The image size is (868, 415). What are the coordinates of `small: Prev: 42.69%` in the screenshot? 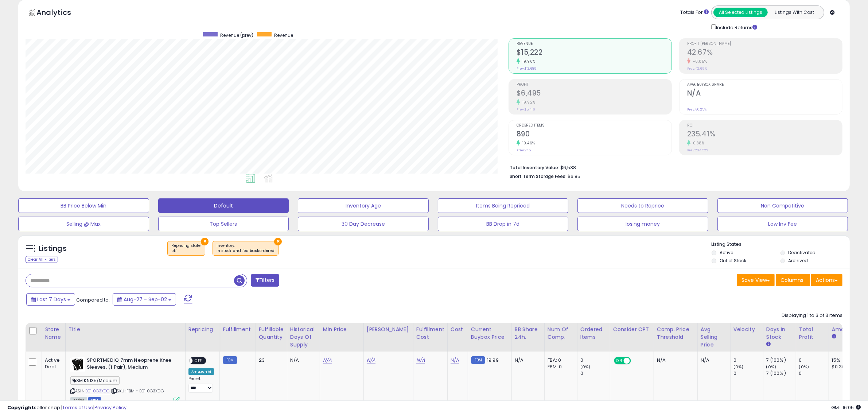 It's located at (697, 69).